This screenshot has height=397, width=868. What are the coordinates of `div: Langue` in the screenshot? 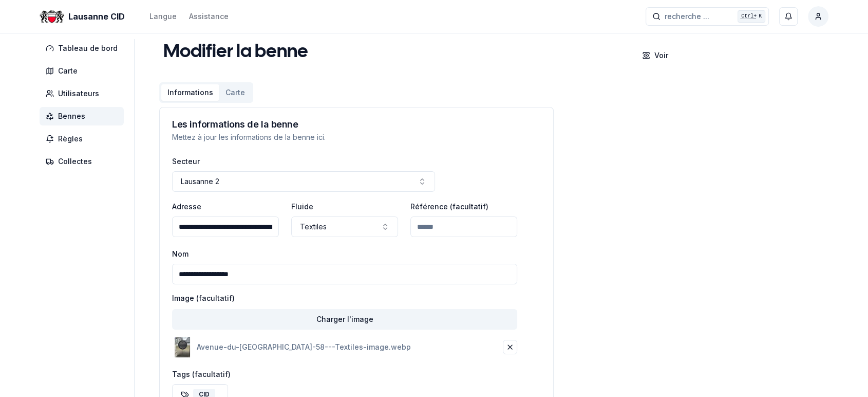 It's located at (163, 16).